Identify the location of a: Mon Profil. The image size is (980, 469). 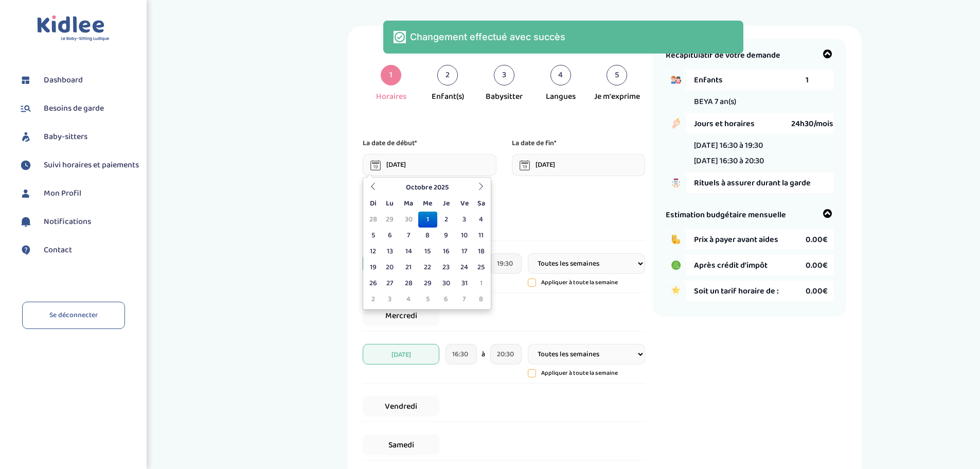
(78, 193).